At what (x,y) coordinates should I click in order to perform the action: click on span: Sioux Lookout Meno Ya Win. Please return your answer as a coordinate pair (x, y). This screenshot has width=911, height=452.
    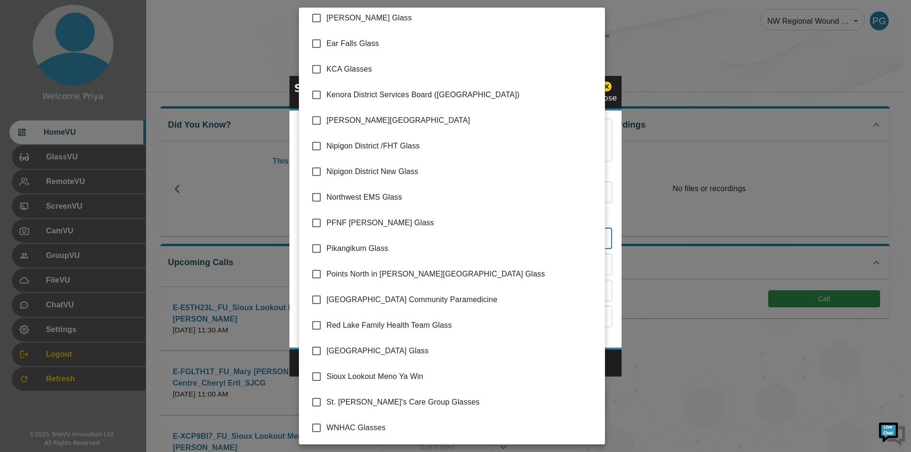
    Looking at the image, I should click on (462, 377).